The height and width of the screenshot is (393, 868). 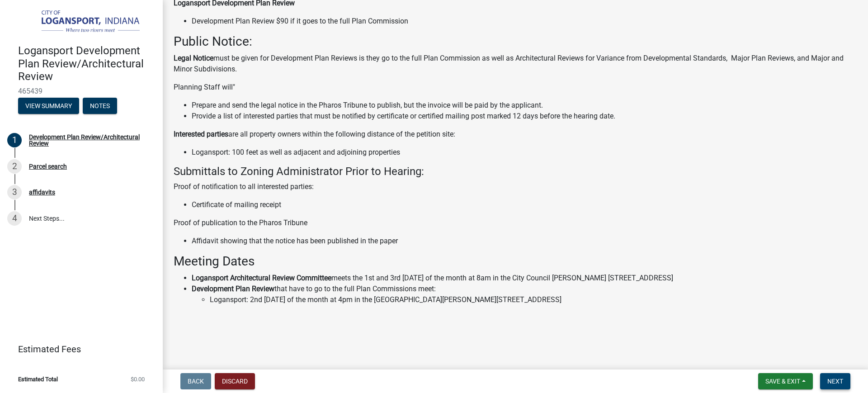 I want to click on li: Affidavit showing that the notice has been published in the paper, so click(x=524, y=241).